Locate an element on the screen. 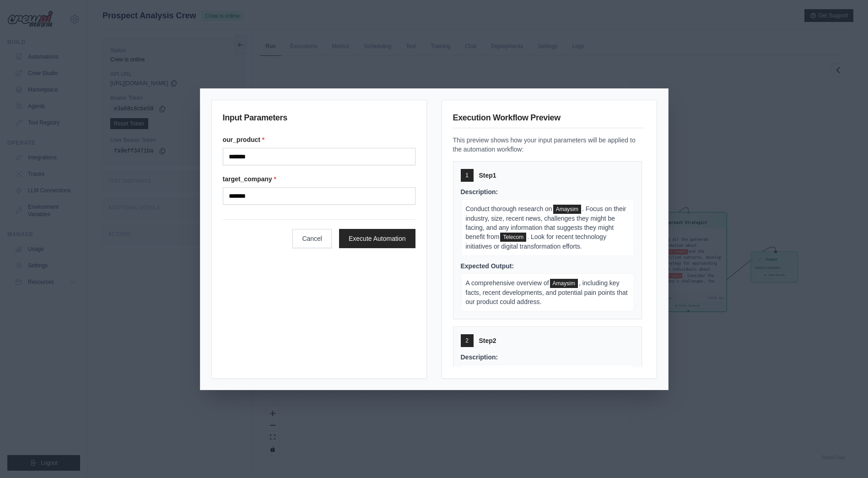 This screenshot has height=478, width=868. span: A comprehensive overview of is located at coordinates (508, 283).